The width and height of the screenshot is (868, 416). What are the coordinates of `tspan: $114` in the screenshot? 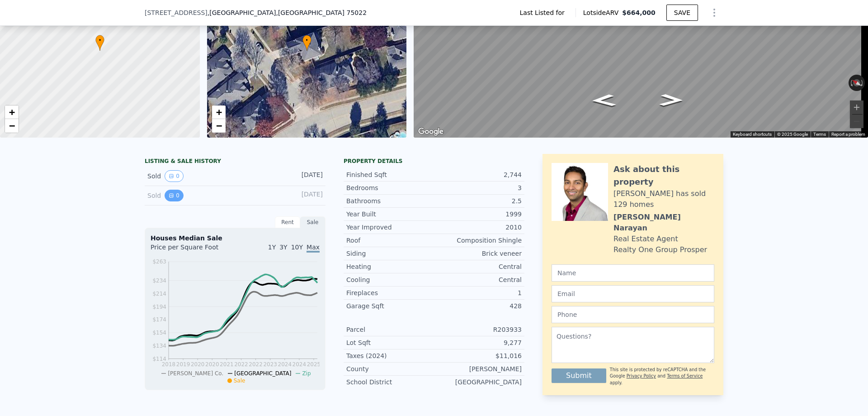 It's located at (159, 359).